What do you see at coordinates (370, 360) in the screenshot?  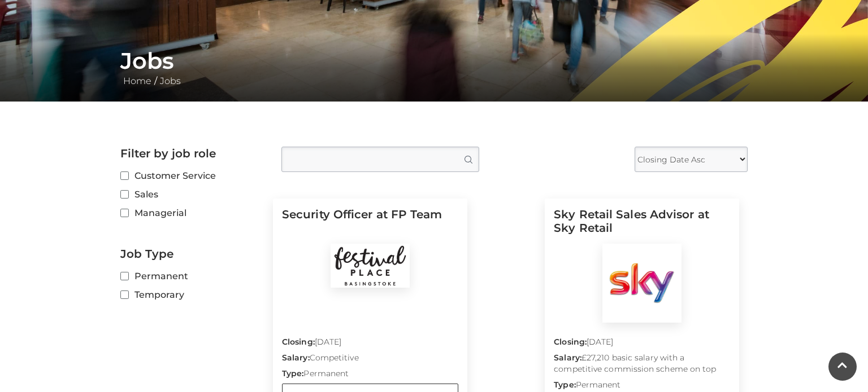 I see `p: Competitive` at bounding box center [370, 360].